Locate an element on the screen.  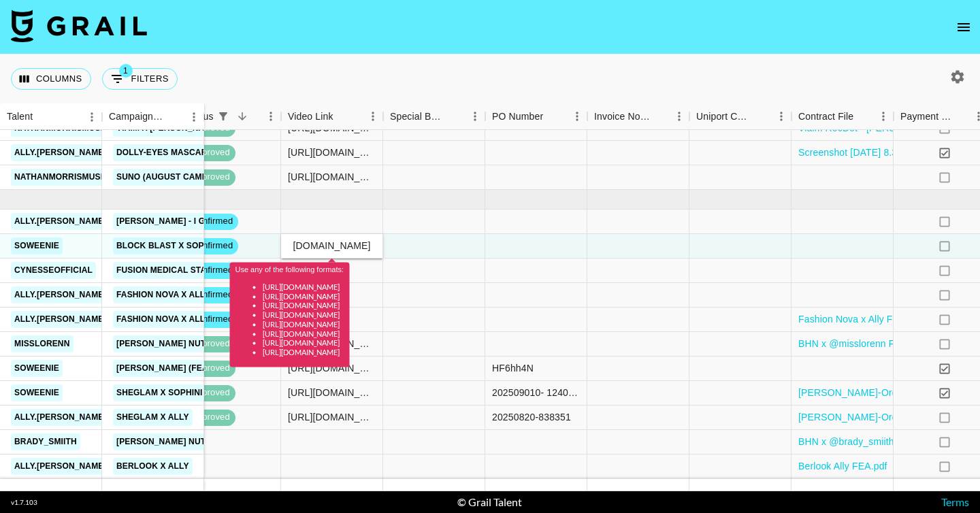
div: v 1.7.103 is located at coordinates (24, 503).